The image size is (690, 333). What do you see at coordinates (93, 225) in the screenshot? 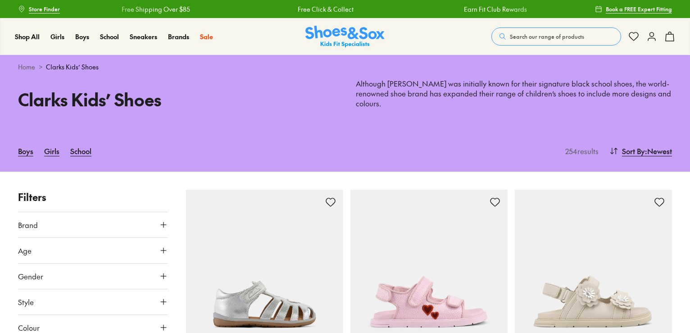
I see `button: Brand` at bounding box center [93, 225].